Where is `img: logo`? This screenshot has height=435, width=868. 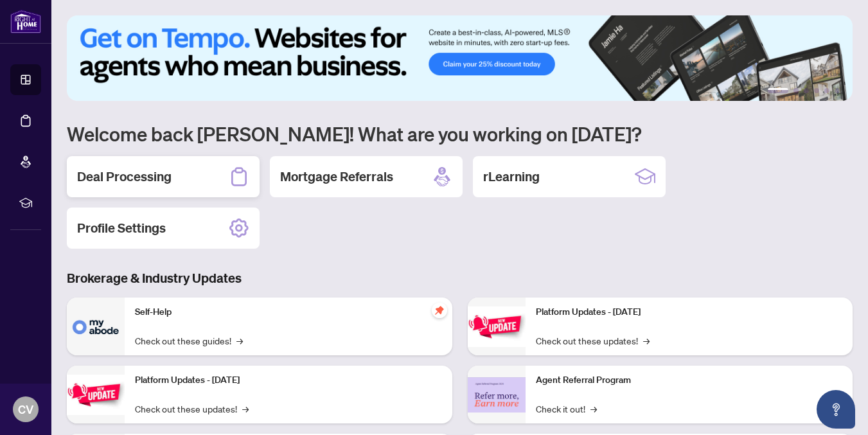
img: logo is located at coordinates (26, 21).